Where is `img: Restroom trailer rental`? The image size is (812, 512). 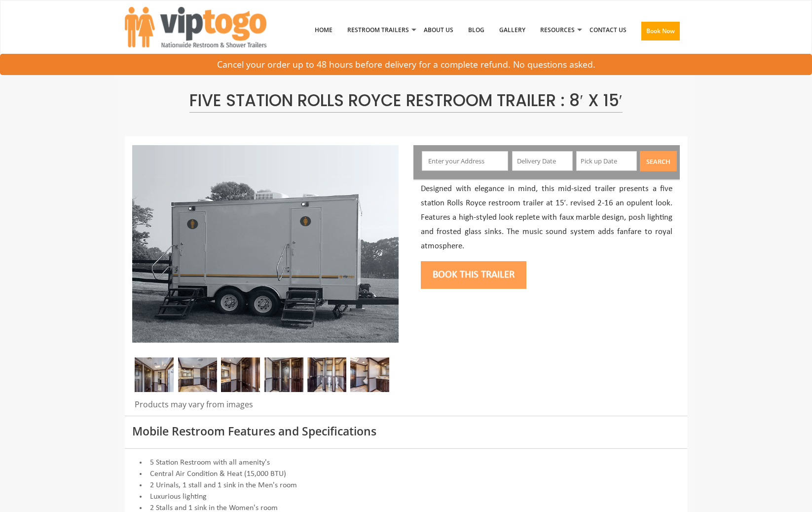
img: Restroom trailer rental is located at coordinates (198, 374).